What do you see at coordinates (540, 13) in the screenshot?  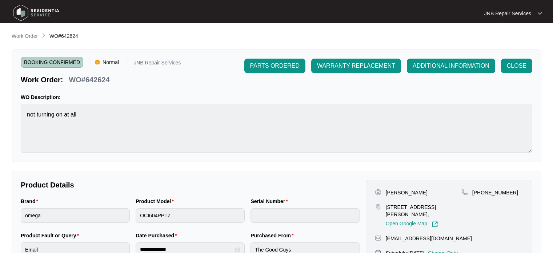 I see `img: dropdown arrow` at bounding box center [540, 13].